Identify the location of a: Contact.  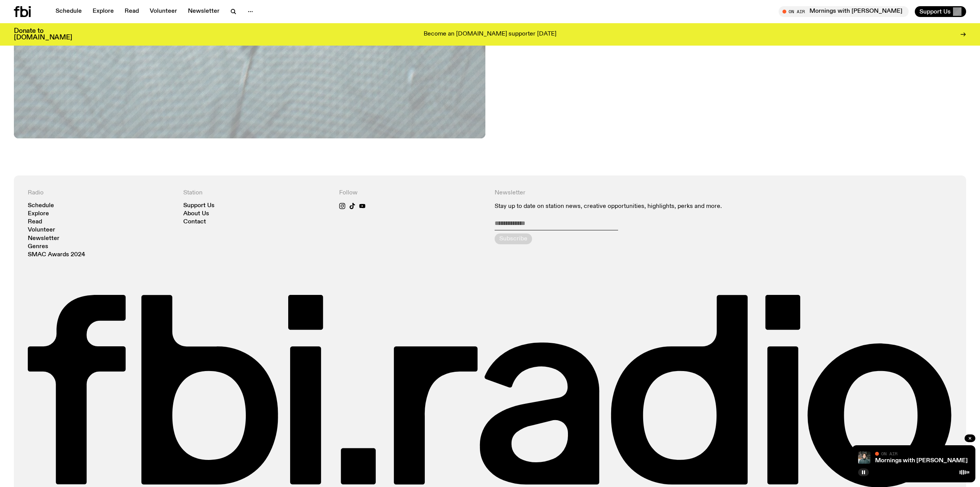
(194, 222).